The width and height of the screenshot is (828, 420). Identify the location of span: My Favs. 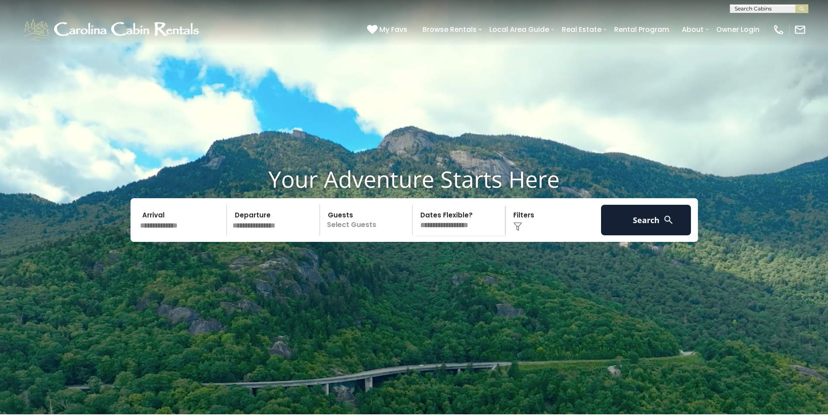
(393, 29).